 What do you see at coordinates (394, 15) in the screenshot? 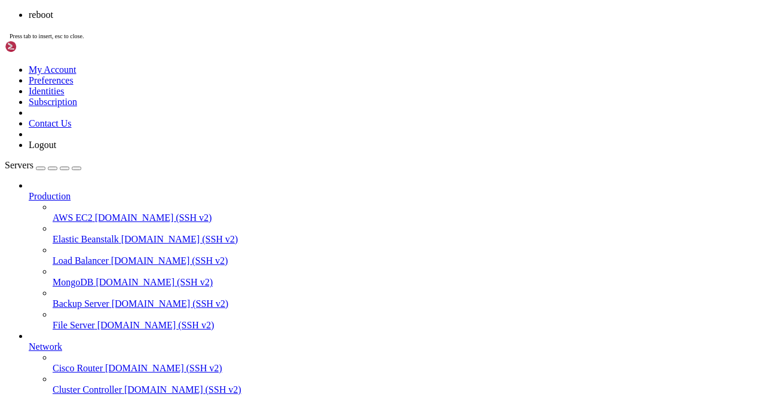
I see `li: reboot` at bounding box center [394, 15].